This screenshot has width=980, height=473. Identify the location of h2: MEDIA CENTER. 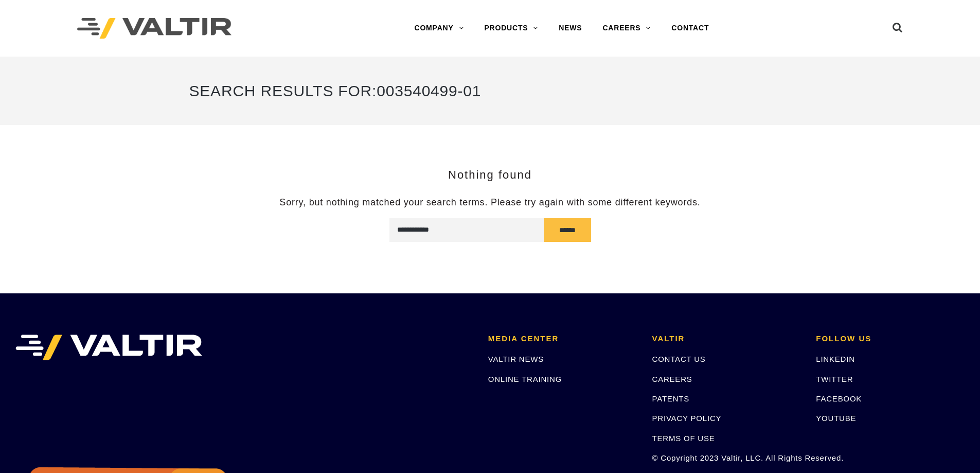
(562, 339).